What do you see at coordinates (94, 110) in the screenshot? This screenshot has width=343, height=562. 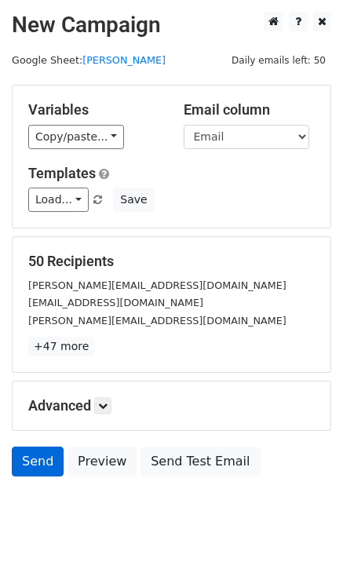 I see `h5: Variables` at bounding box center [94, 110].